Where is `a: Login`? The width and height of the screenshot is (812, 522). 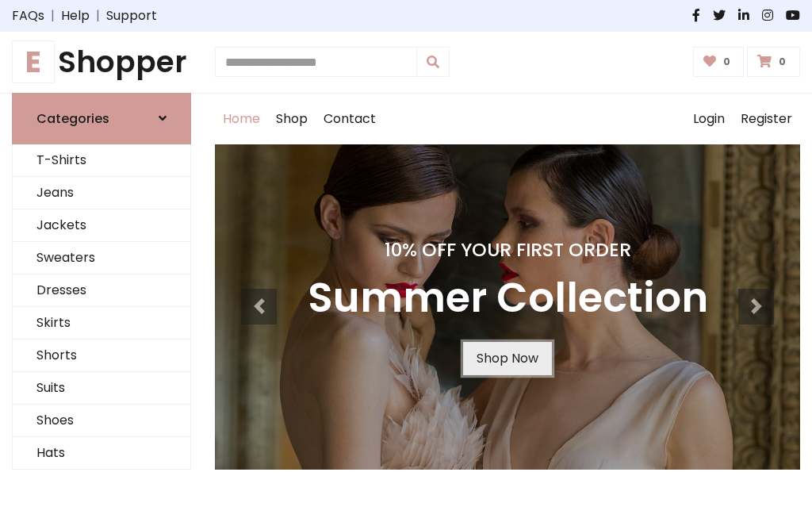 a: Login is located at coordinates (708, 119).